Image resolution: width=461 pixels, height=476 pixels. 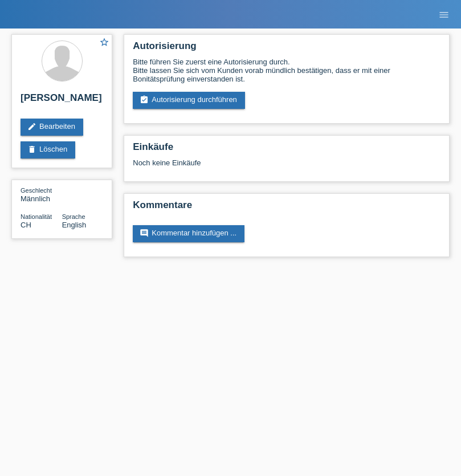 I want to click on i: delete, so click(x=32, y=149).